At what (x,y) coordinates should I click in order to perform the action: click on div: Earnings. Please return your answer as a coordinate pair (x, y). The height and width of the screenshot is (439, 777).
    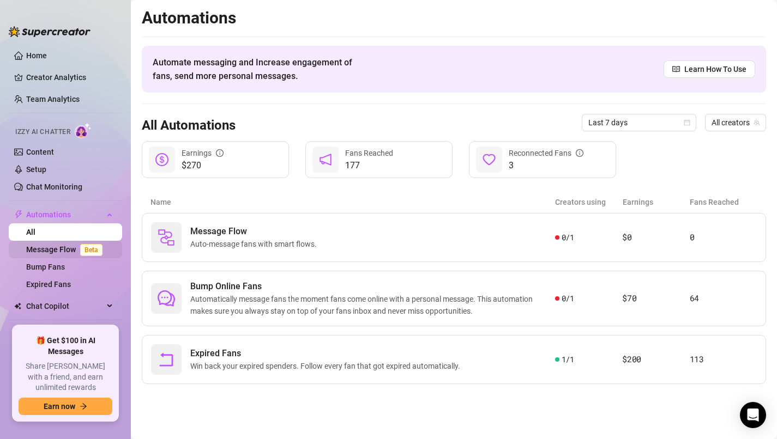
    Looking at the image, I should click on (202, 153).